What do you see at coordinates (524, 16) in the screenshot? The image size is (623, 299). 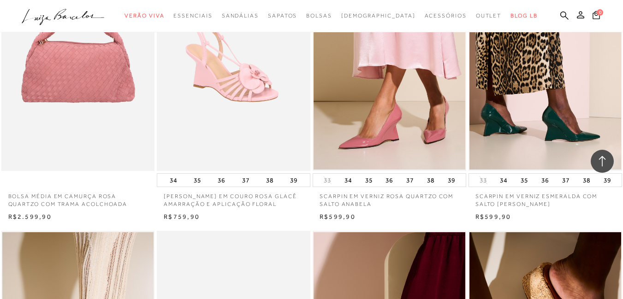 I see `span: BLOG LB` at bounding box center [524, 16].